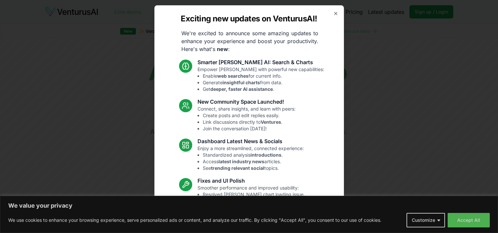 The image size is (498, 233). I want to click on p: We're excited to announce some amazing updates to enhance your experience and boost your producti..., so click(250, 41).